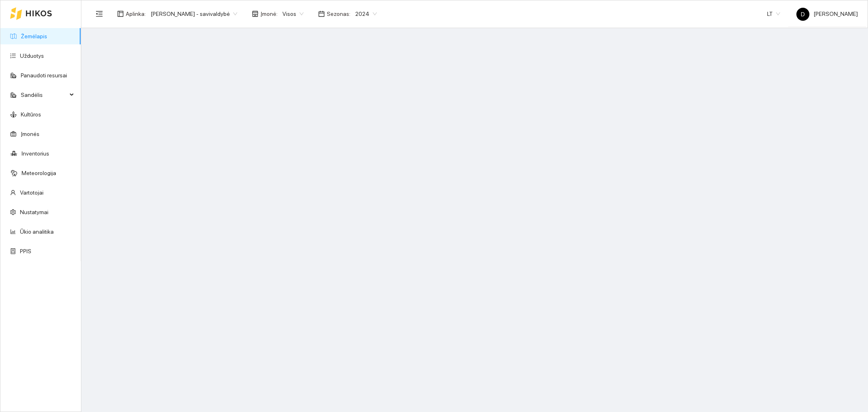 The height and width of the screenshot is (412, 868). I want to click on a: Žemėlapis, so click(34, 36).